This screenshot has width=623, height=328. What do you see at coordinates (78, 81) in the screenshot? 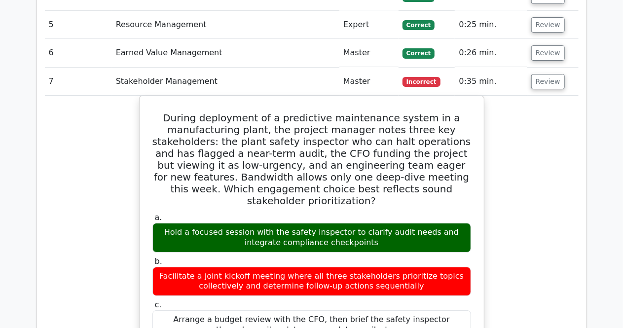
I see `td: 7` at bounding box center [78, 81].